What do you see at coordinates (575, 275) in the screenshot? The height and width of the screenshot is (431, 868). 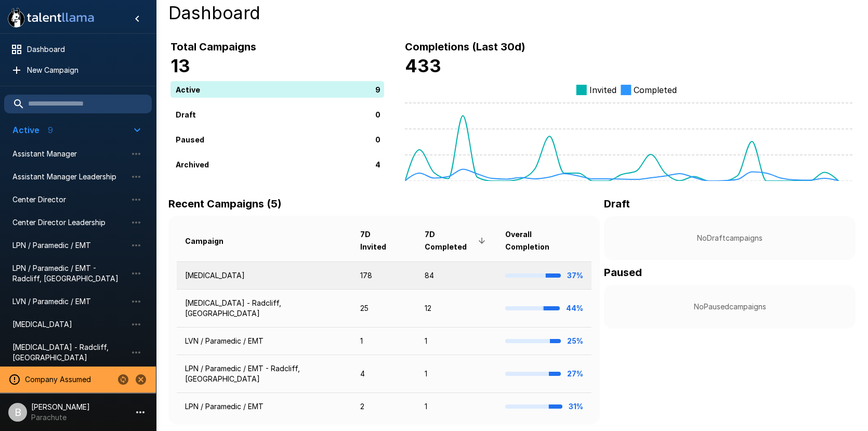 I see `b: 37%` at bounding box center [575, 275].